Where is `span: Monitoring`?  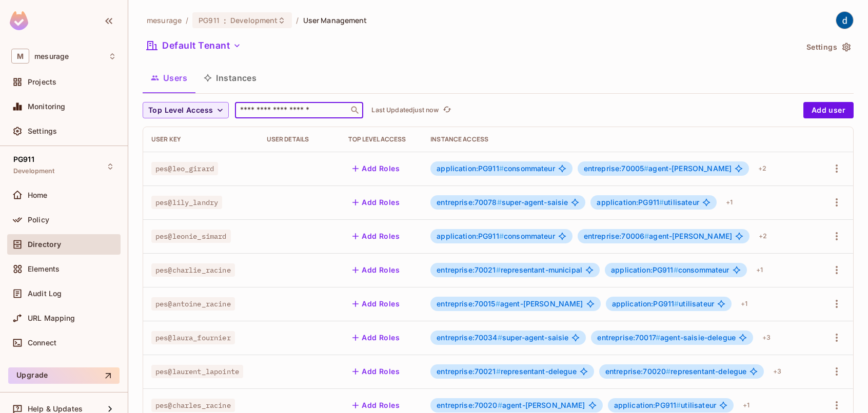
span: Monitoring is located at coordinates (47, 107).